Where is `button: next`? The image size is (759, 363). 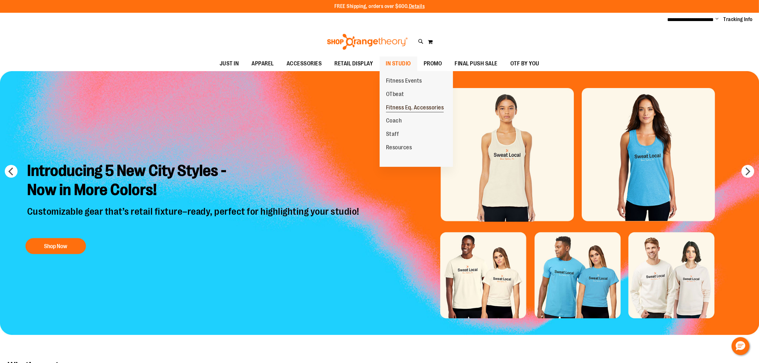 button: next is located at coordinates (748, 171).